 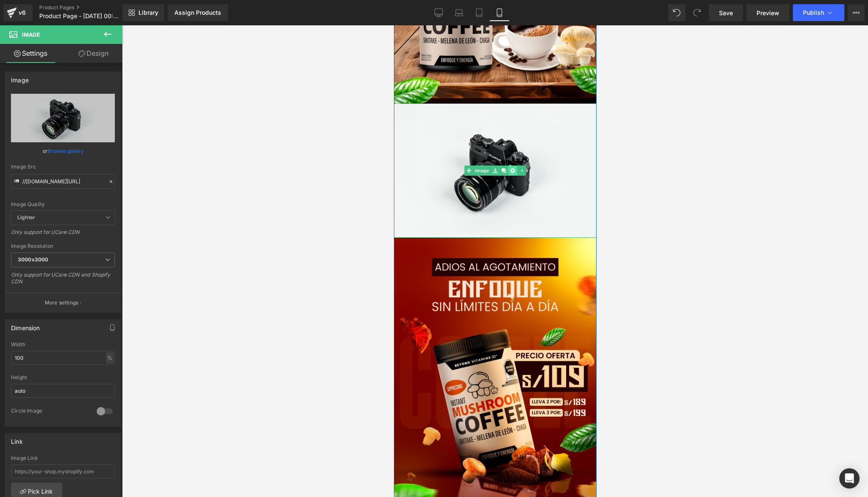 What do you see at coordinates (110, 145) in the screenshot?
I see `a: Clone Element` at bounding box center [110, 145].